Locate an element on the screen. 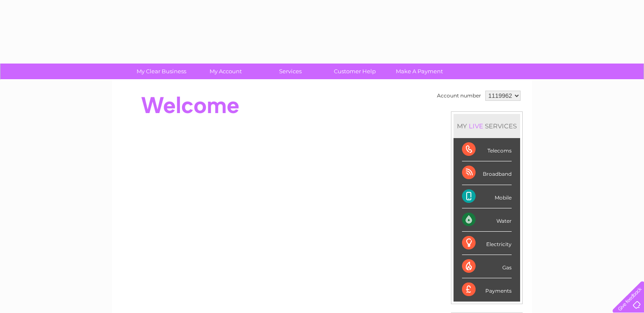 The height and width of the screenshot is (313, 644). td: Account number is located at coordinates (459, 95).